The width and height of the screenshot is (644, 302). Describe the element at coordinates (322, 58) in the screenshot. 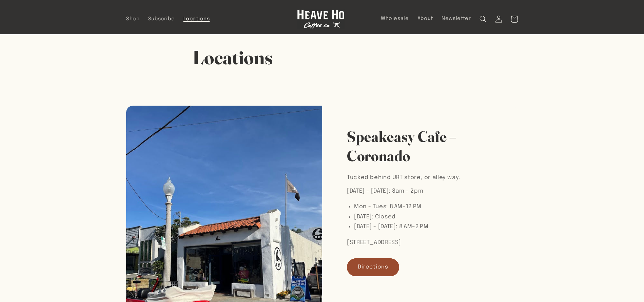

I see `h1: Locations` at that location.